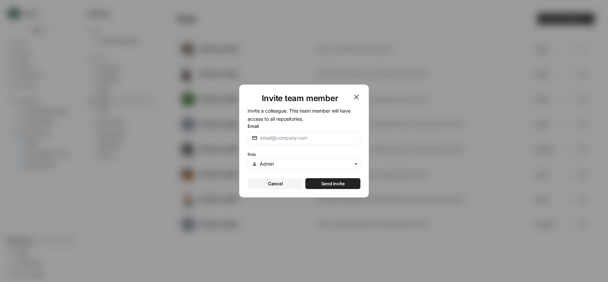 The height and width of the screenshot is (282, 608). Describe the element at coordinates (304, 126) in the screenshot. I see `label: Email` at that location.